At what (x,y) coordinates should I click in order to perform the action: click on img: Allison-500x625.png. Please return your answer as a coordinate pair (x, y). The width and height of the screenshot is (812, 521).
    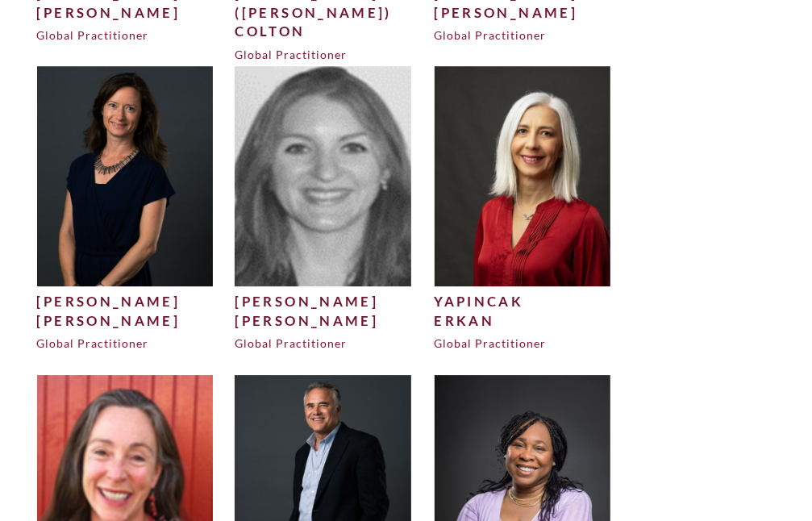
    Looking at the image, I should click on (323, 176).